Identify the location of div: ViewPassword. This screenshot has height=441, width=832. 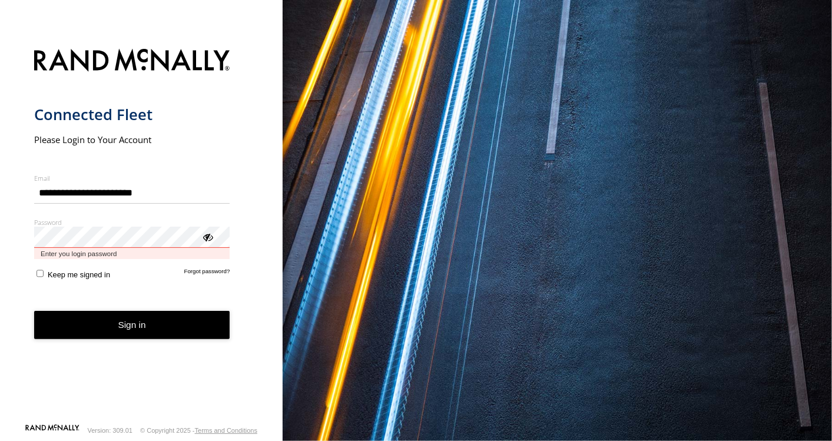
(207, 237).